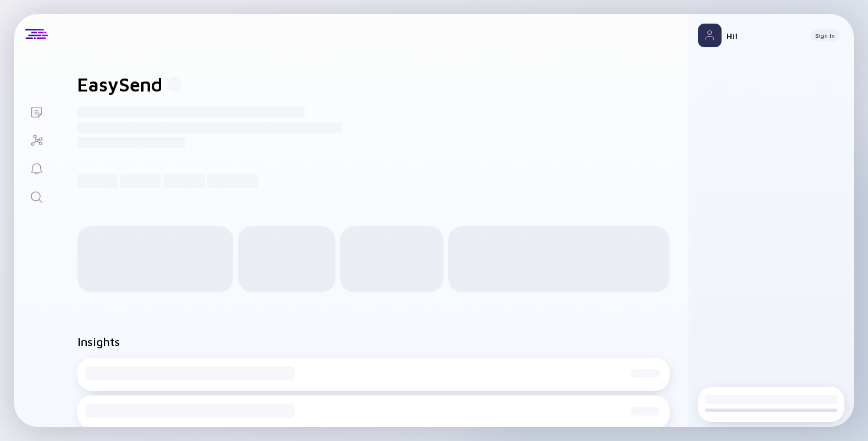 The image size is (868, 441). Describe the element at coordinates (36, 111) in the screenshot. I see `a: Lists` at that location.